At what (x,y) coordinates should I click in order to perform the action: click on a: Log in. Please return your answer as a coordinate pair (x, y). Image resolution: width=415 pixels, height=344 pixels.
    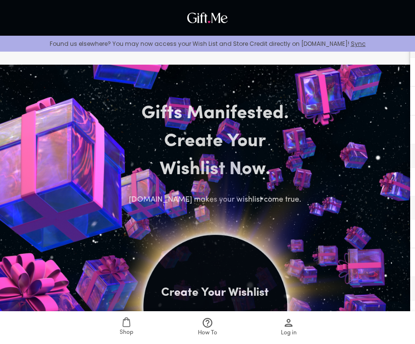
    Looking at the image, I should click on (289, 328).